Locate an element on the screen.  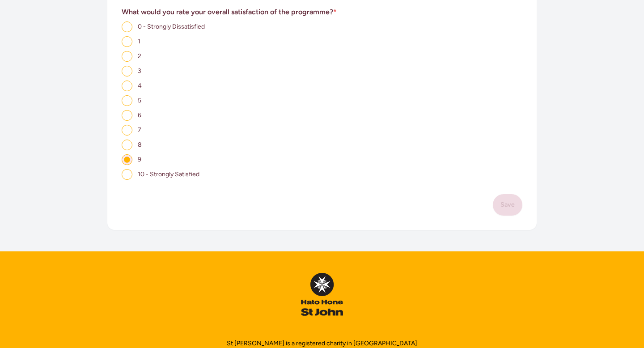
input: 9 is located at coordinates (127, 160).